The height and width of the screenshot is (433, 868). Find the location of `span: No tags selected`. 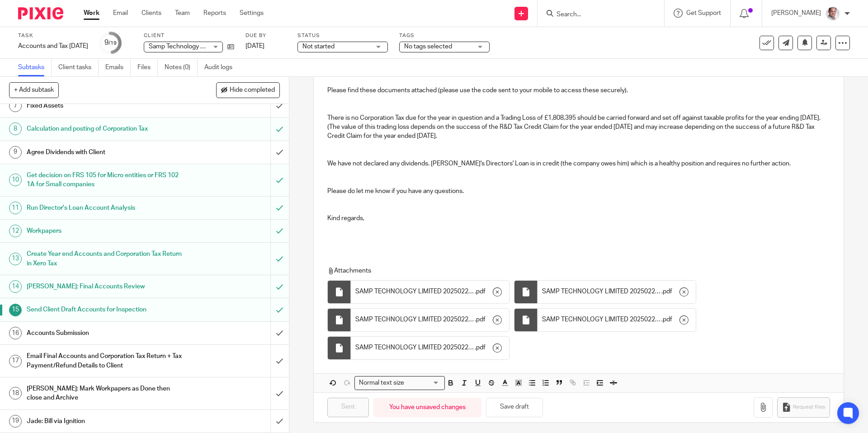

span: No tags selected is located at coordinates (428, 46).